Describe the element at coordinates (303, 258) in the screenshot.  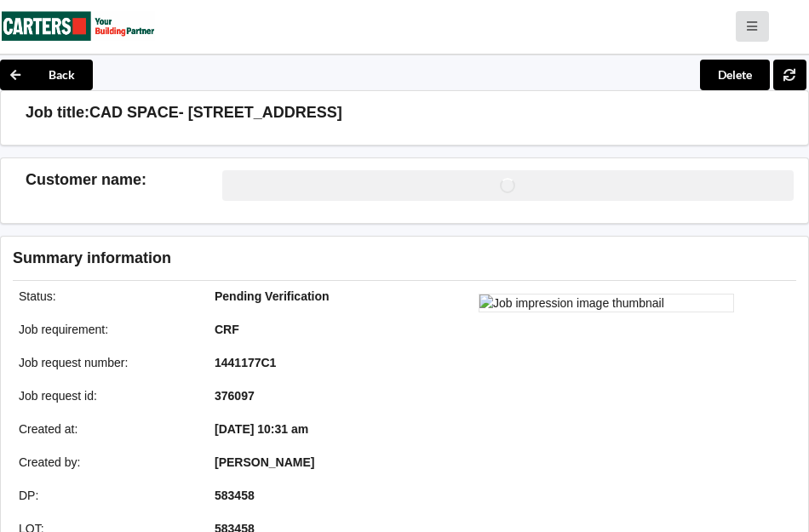
I see `h3: Summary information` at that location.